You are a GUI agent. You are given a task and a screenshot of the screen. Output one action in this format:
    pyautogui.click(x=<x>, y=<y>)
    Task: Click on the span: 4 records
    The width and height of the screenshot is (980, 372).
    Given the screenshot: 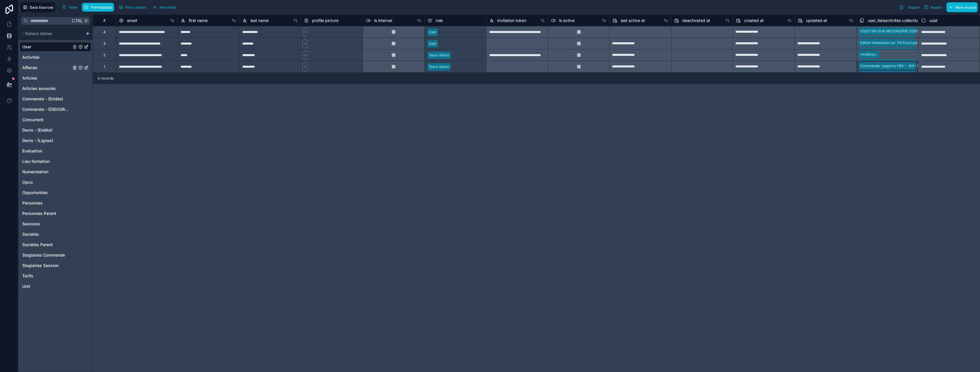 What is the action you would take?
    pyautogui.click(x=106, y=79)
    